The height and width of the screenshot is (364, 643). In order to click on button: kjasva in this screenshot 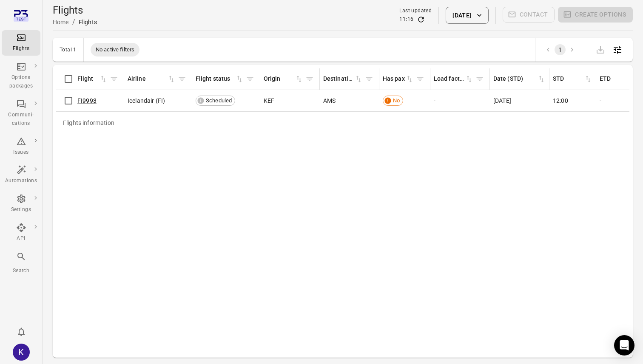, I will do `click(21, 352)`.